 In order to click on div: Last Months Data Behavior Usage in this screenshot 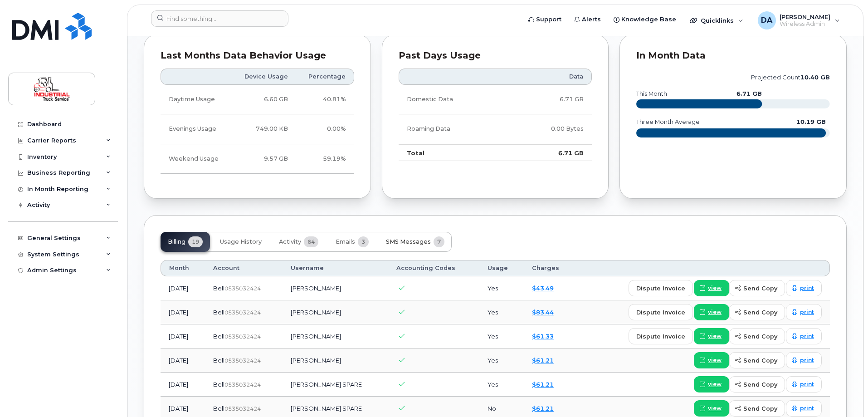, I will do `click(257, 56)`.